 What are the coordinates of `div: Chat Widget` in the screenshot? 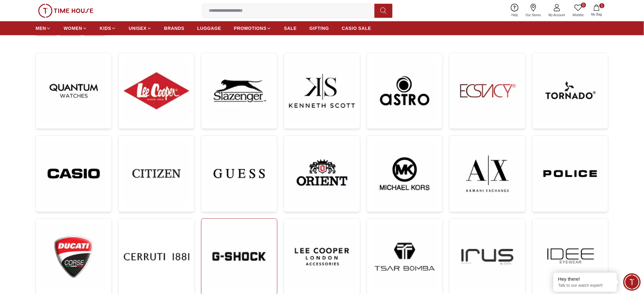 It's located at (632, 282).